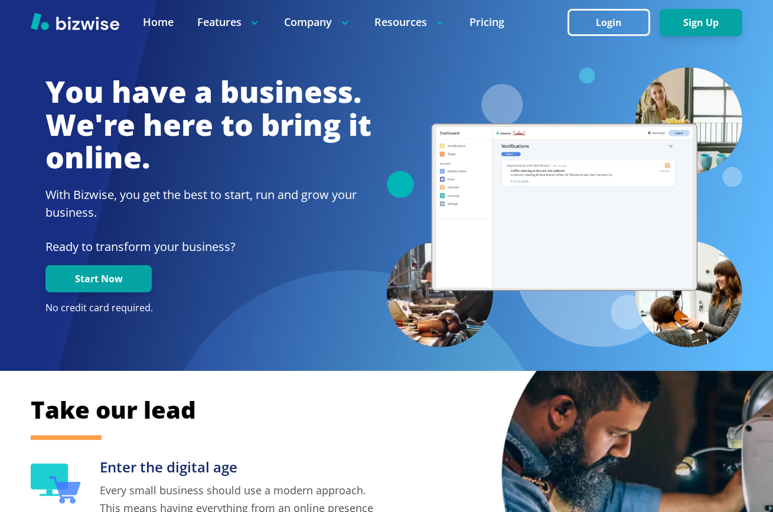 This screenshot has height=512, width=773. What do you see at coordinates (701, 22) in the screenshot?
I see `a: Sign Up` at bounding box center [701, 22].